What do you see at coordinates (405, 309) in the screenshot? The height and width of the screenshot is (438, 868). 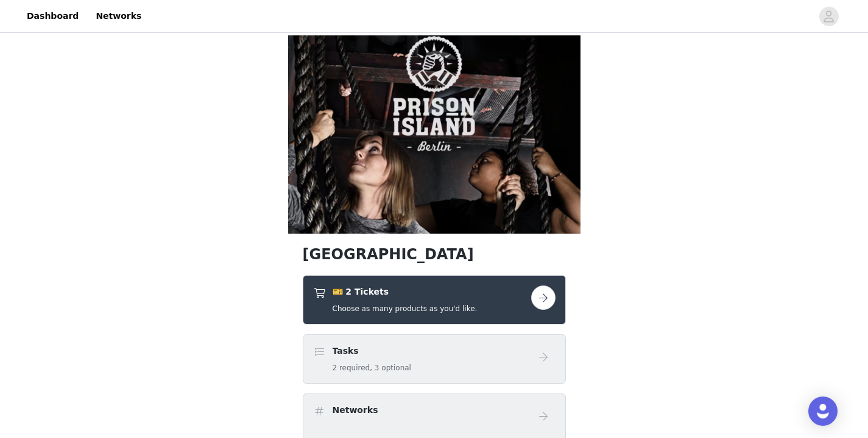 I see `h5: Choose as many products as you'd like.` at bounding box center [405, 309].